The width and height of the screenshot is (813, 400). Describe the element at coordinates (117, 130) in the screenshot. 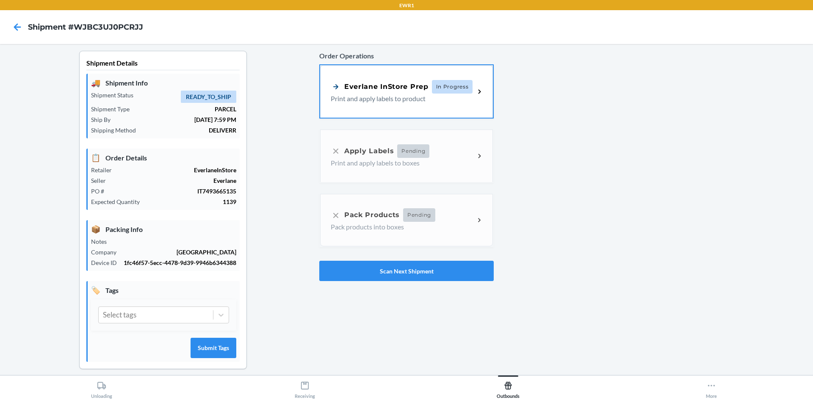

I see `p: Shipping Method` at that location.